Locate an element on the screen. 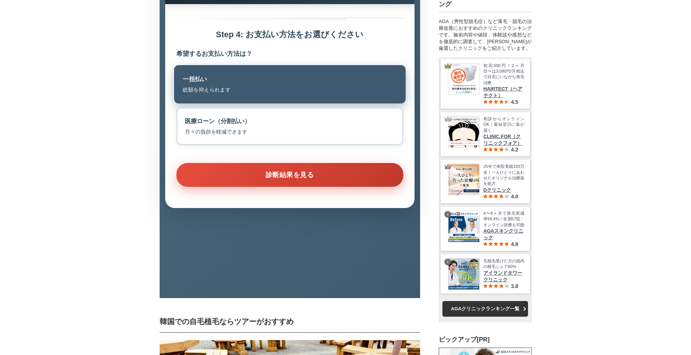 The image size is (691, 355). span: 毛植毛受けた方の国内の植毛シェア60% is located at coordinates (504, 264).